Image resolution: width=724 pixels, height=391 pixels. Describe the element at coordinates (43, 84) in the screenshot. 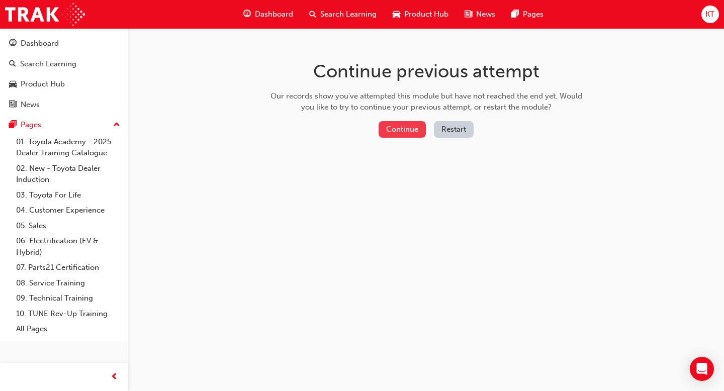

I see `div: Product Hub` at that location.